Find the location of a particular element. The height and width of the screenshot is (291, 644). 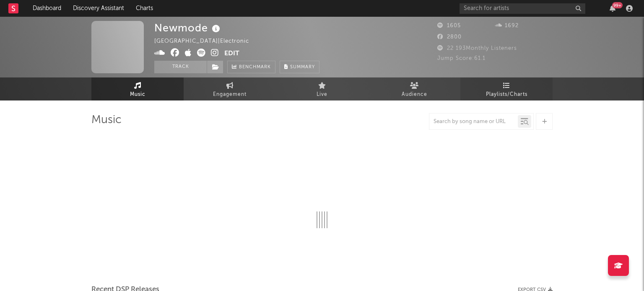

span: 2800 is located at coordinates (449, 37).